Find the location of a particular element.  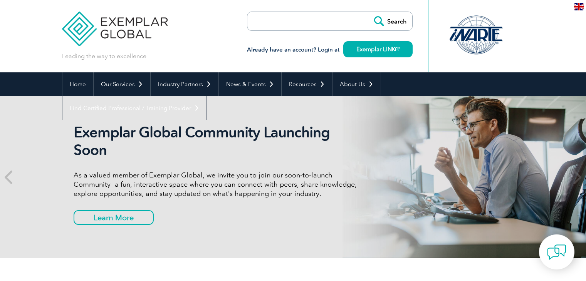

a: Exemplar LINK is located at coordinates (378, 49).